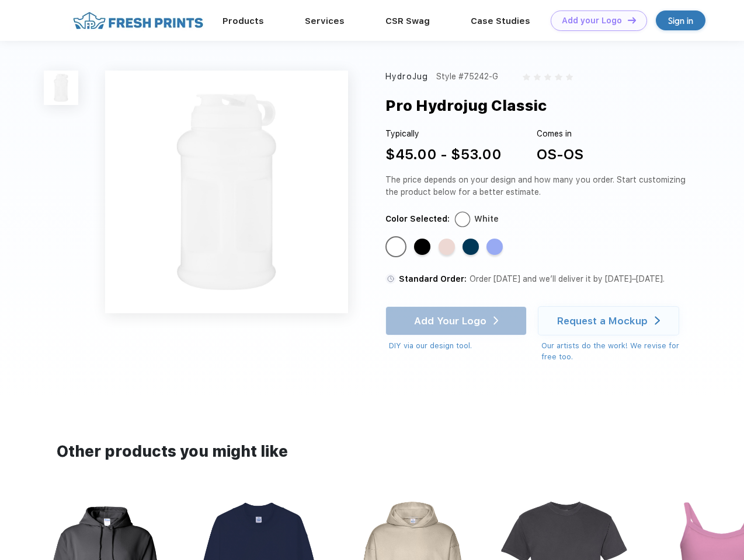  What do you see at coordinates (680, 20) in the screenshot?
I see `div: Sign in` at bounding box center [680, 20].